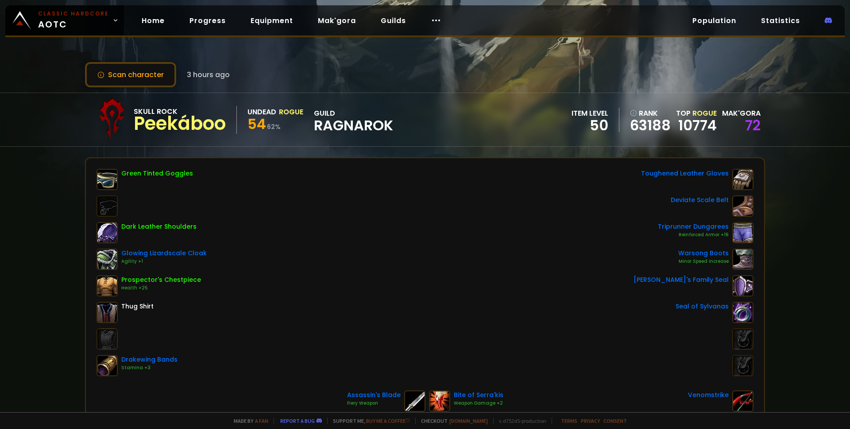 The width and height of the screenshot is (850, 429). Describe the element at coordinates (743, 206) in the screenshot. I see `img: item-6468` at that location.